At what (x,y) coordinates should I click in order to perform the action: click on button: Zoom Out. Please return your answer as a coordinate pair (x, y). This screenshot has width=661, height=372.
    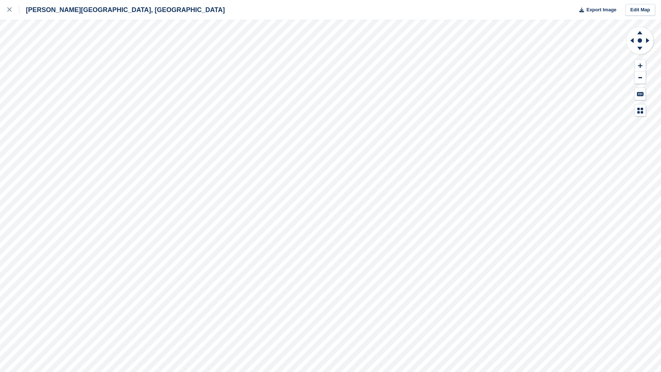
    Looking at the image, I should click on (640, 78).